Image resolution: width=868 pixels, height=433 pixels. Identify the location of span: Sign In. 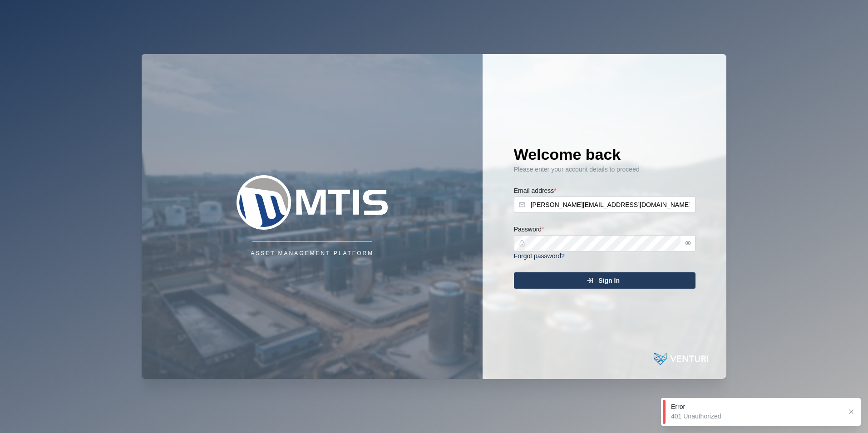
(609, 280).